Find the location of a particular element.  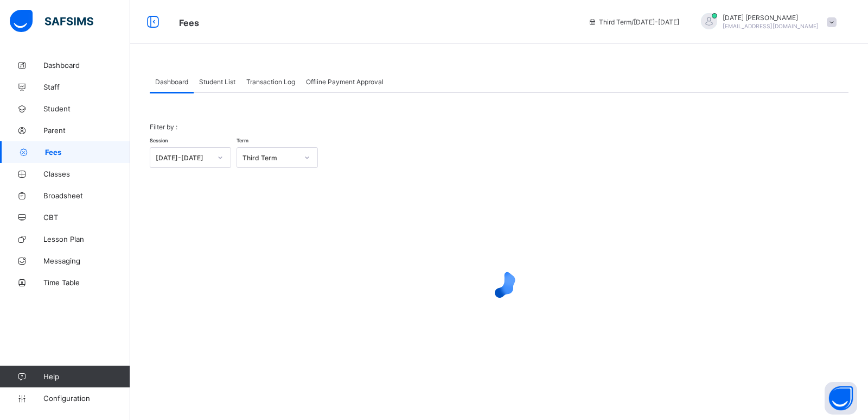

span: Lesson Plan is located at coordinates (87, 239).